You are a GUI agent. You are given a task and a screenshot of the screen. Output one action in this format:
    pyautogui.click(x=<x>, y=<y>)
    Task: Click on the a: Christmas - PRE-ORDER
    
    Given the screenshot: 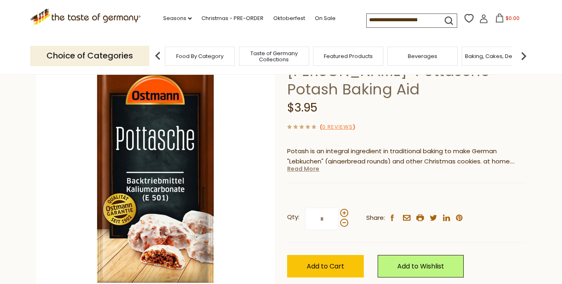 What is the action you would take?
    pyautogui.click(x=233, y=18)
    